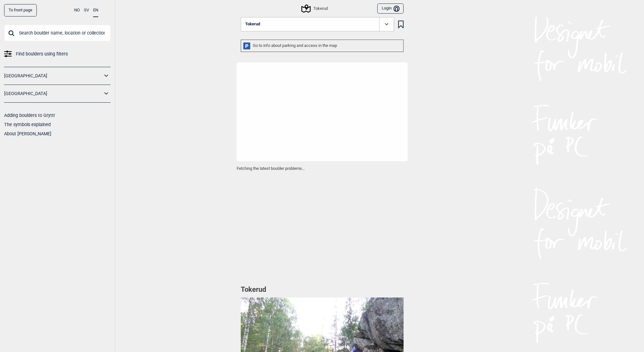  Describe the element at coordinates (322, 45) in the screenshot. I see `div: Go to info about parking and access in the map` at that location.